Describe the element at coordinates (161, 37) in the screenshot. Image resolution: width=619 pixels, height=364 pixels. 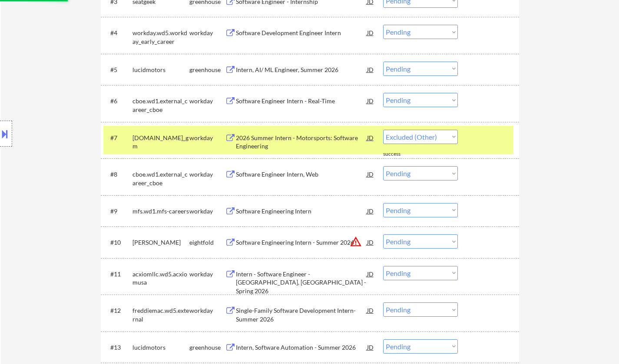
I see `div: workday.wd5.workday_early_career` at that location.